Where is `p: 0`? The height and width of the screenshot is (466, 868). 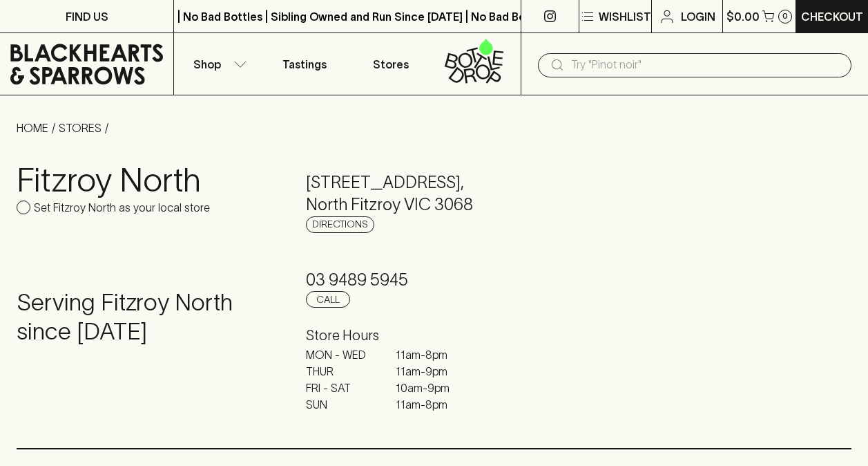 p: 0 is located at coordinates (785, 16).